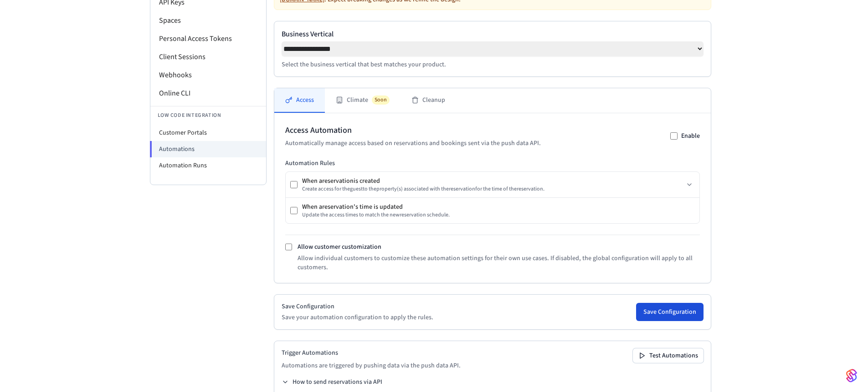 The width and height of the screenshot is (868, 392). What do you see at coordinates (690, 136) in the screenshot?
I see `label: Enable` at bounding box center [690, 136].